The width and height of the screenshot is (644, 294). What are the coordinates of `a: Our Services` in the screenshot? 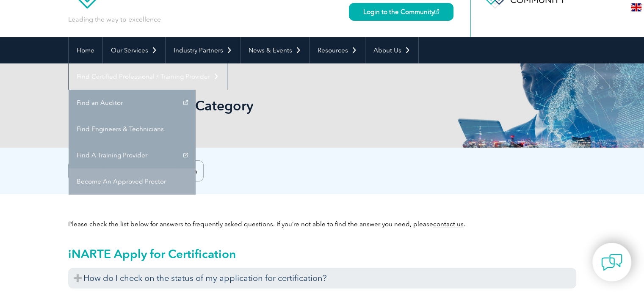 It's located at (134, 50).